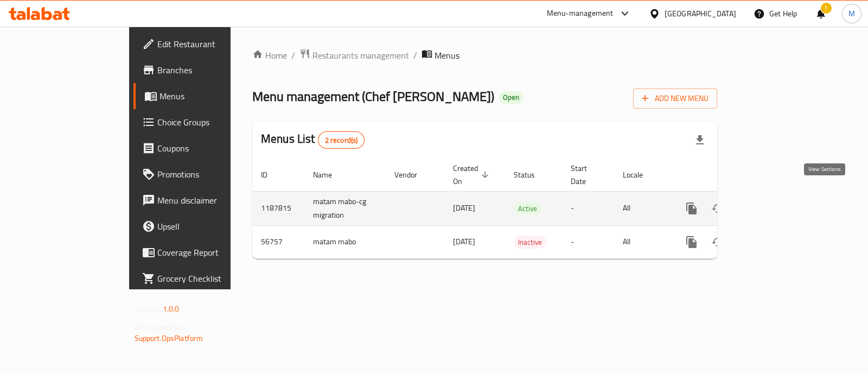  I want to click on a: Promotions, so click(204, 174).